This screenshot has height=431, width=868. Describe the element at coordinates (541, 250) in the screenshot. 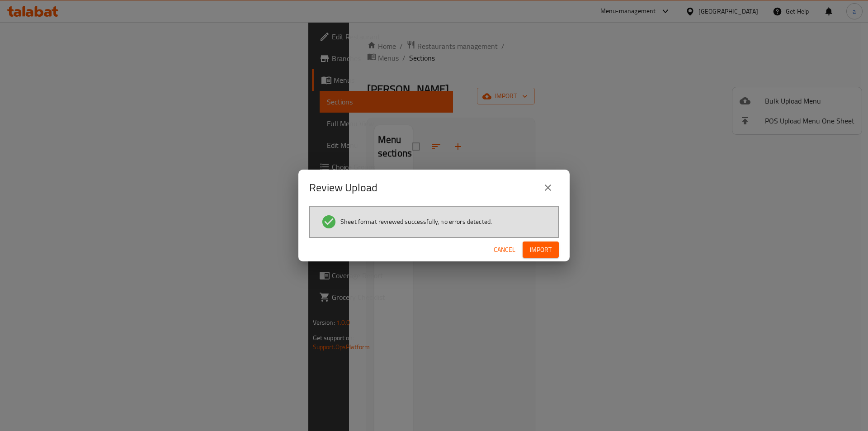

I see `span: Import` at that location.